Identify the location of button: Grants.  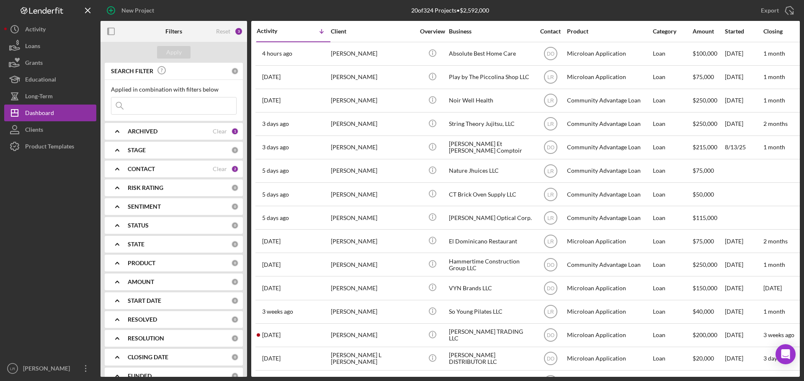
(50, 63).